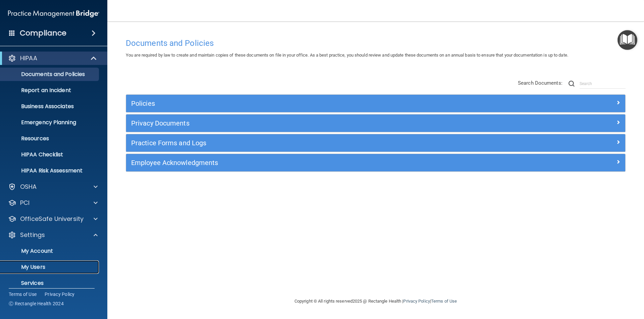 The image size is (644, 319). I want to click on span: Search Documents:, so click(540, 83).